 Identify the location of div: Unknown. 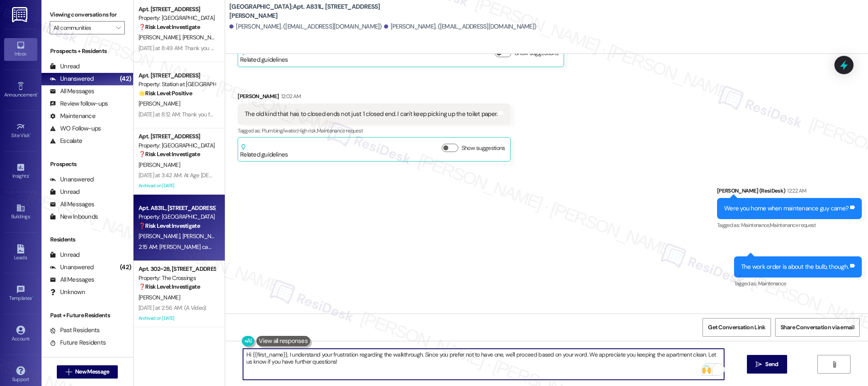
(68, 292).